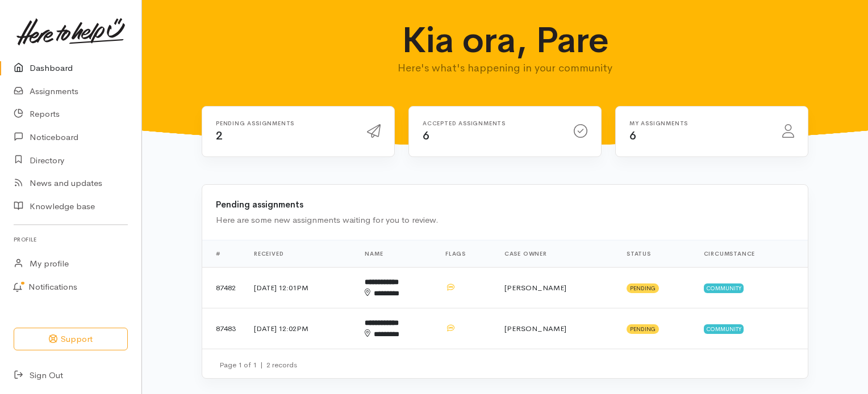 The width and height of the screenshot is (868, 394). I want to click on h6: Pending assignments, so click(285, 123).